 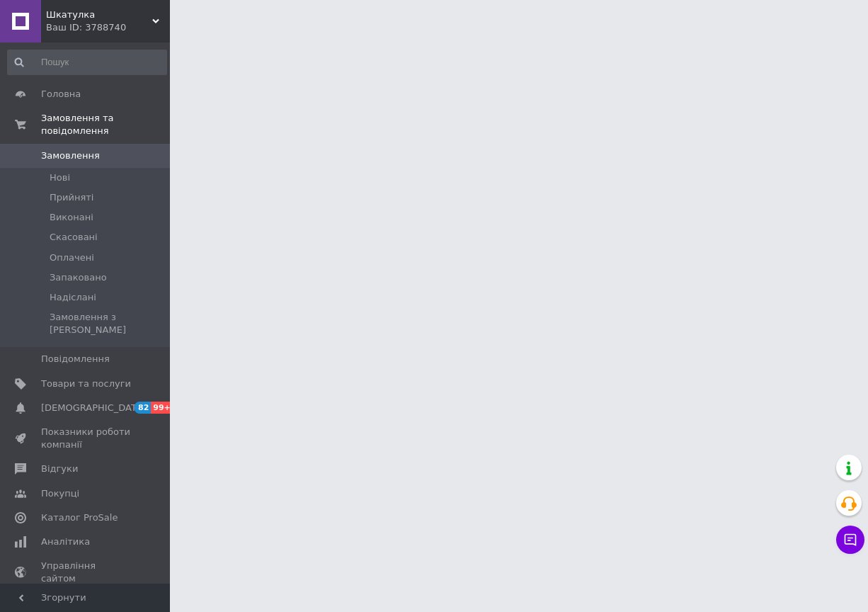 I want to click on span: Товари та послуги, so click(x=86, y=384).